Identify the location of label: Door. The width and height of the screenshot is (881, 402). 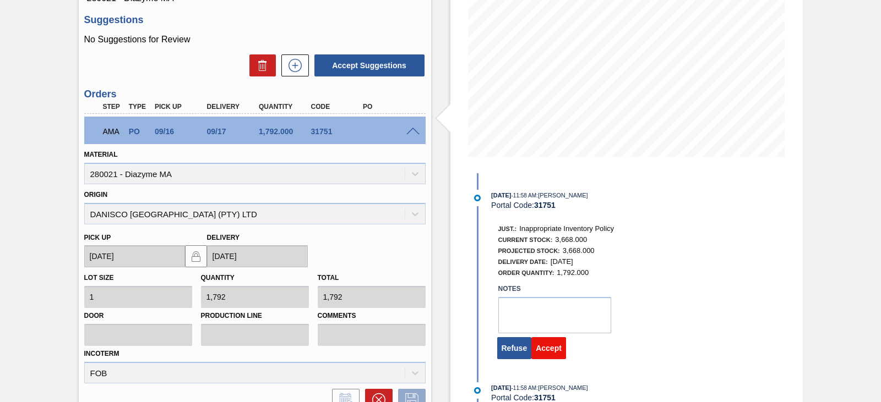
(138, 316).